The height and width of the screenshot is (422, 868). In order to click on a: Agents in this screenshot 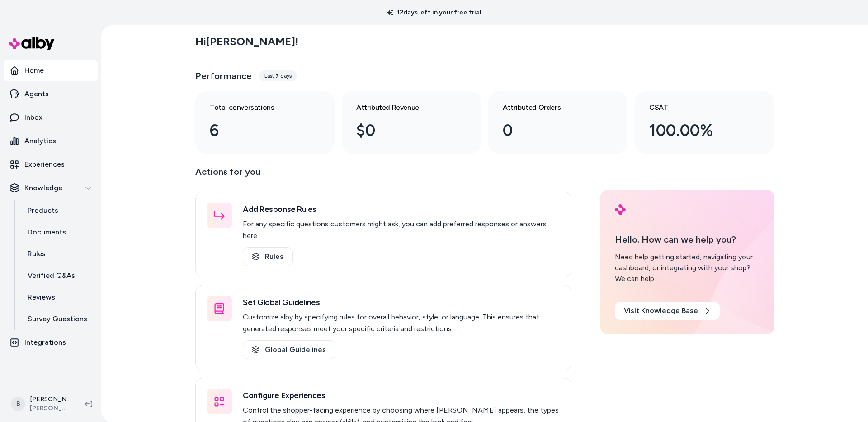, I will do `click(50, 94)`.